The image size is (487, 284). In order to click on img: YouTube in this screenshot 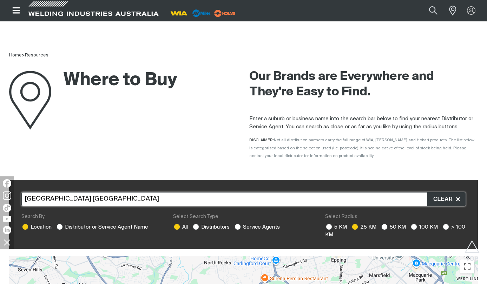, I will do `click(7, 219)`.